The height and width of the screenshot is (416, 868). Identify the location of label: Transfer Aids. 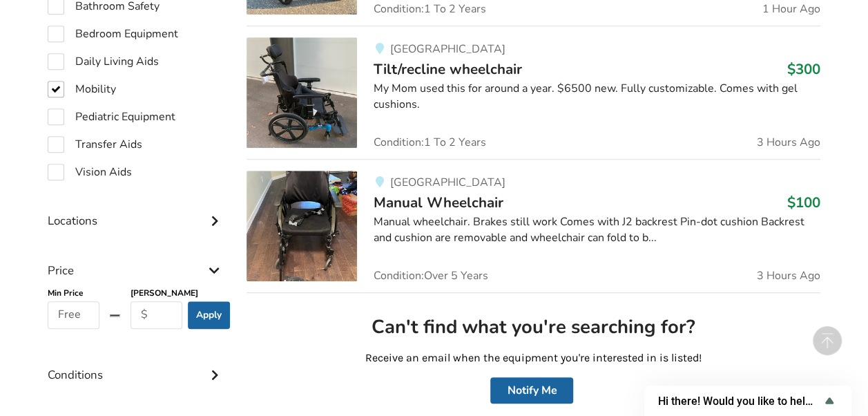
(95, 144).